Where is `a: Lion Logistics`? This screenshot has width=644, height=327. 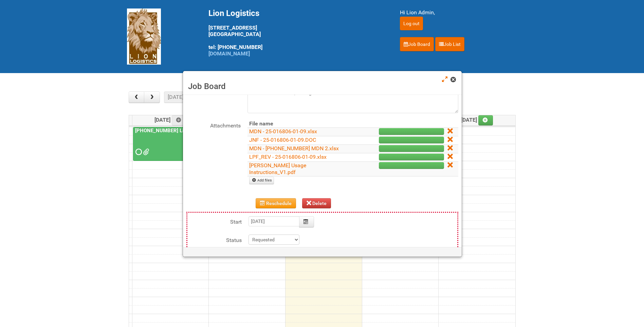 a: Lion Logistics is located at coordinates (144, 36).